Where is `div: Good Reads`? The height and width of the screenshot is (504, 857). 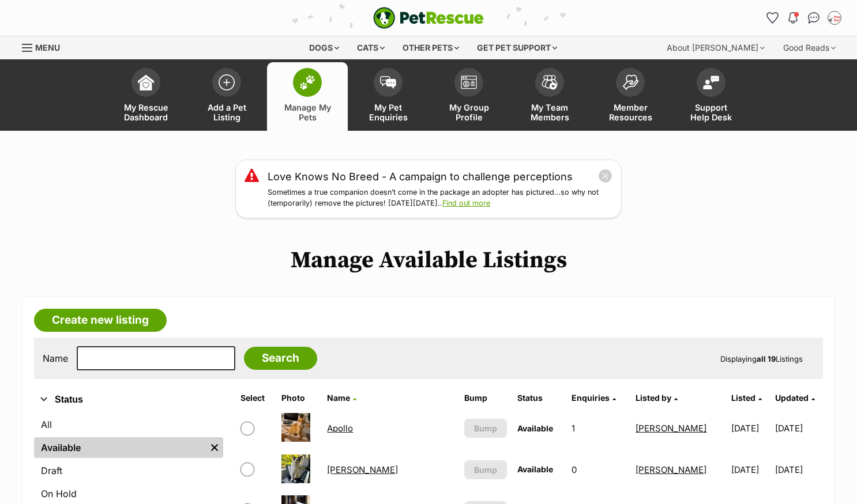
div: Good Reads is located at coordinates (809, 48).